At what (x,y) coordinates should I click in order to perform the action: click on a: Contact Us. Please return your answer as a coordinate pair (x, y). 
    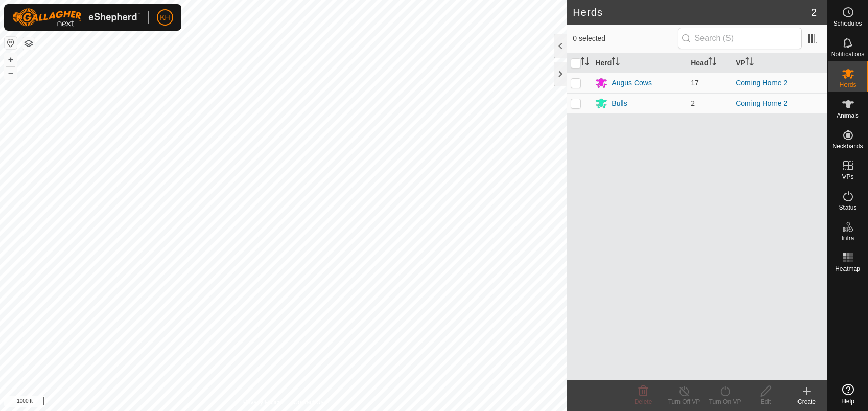
    Looking at the image, I should click on (308, 402).